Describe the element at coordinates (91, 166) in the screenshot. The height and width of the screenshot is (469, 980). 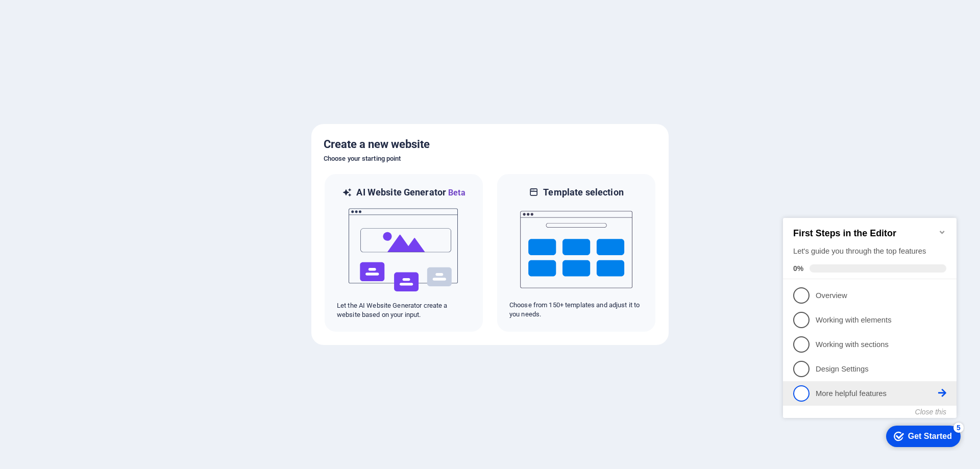
I see `li: Design Settings` at that location.